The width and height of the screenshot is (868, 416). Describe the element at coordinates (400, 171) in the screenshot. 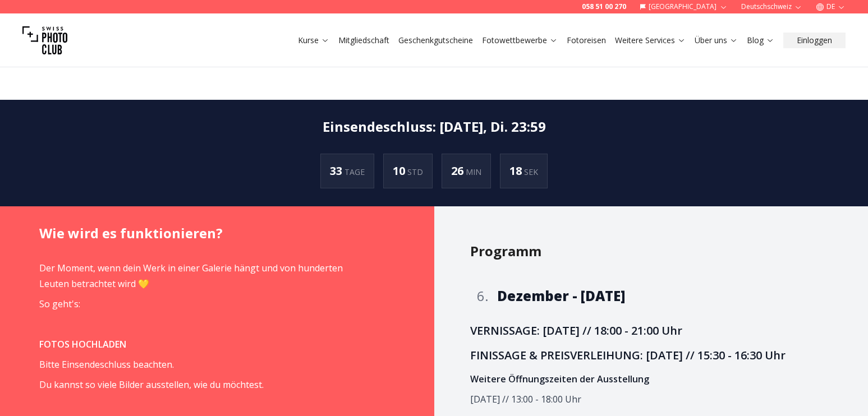

I see `span: 10` at that location.